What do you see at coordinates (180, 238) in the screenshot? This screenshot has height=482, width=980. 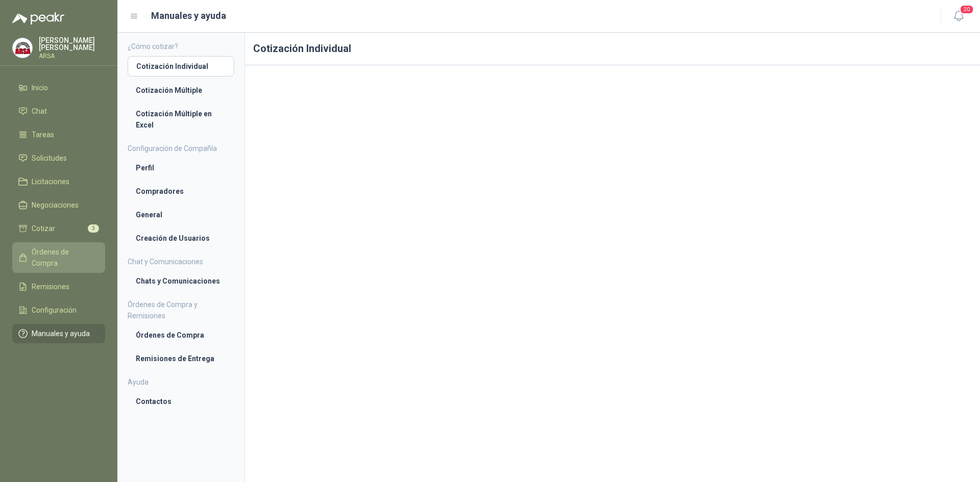 I see `li: Creación de Usuarios` at bounding box center [180, 238].